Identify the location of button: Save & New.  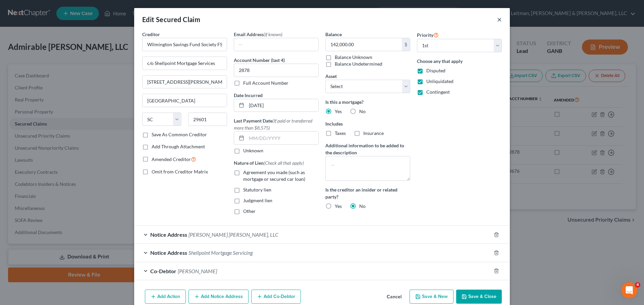
(431, 297).